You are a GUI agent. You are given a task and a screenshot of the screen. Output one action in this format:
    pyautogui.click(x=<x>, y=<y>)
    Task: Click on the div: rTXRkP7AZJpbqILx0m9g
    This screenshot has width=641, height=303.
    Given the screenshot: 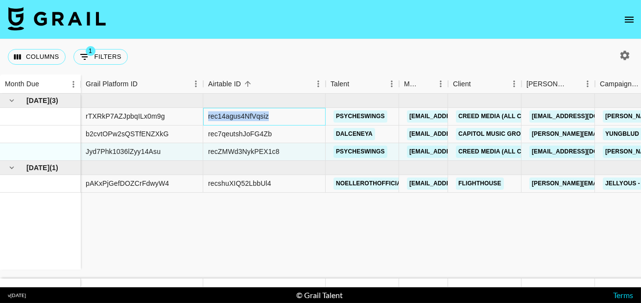 What is the action you would take?
    pyautogui.click(x=125, y=116)
    